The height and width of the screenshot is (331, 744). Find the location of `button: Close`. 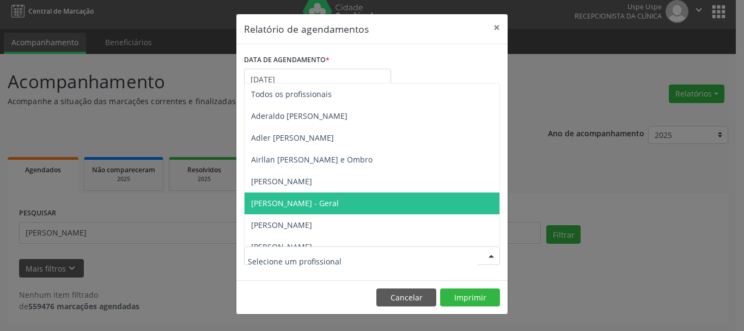

button: Close is located at coordinates (497, 27).